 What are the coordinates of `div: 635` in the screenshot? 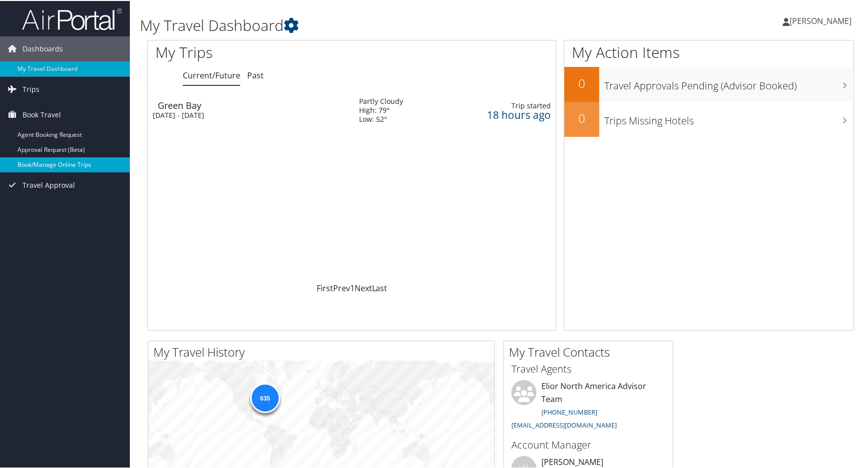 It's located at (265, 397).